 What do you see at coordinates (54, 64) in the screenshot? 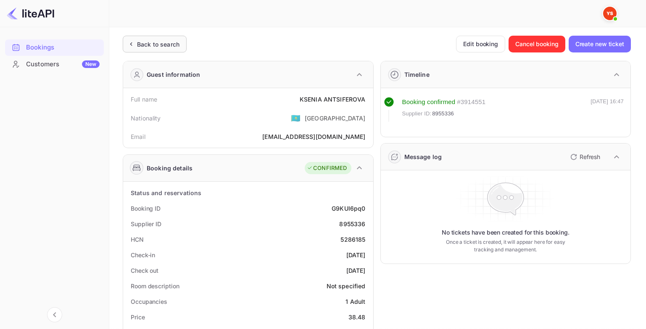
I see `div: CustomersNew` at bounding box center [54, 64].